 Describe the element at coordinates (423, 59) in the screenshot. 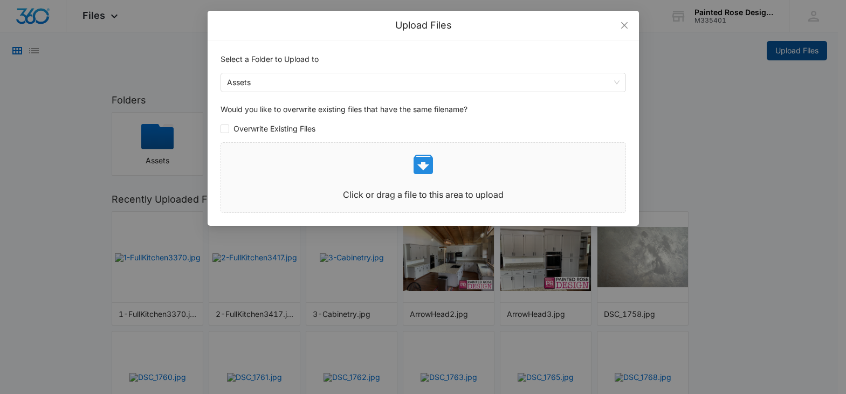

I see `p: Select a Folder to Upload to` at that location.